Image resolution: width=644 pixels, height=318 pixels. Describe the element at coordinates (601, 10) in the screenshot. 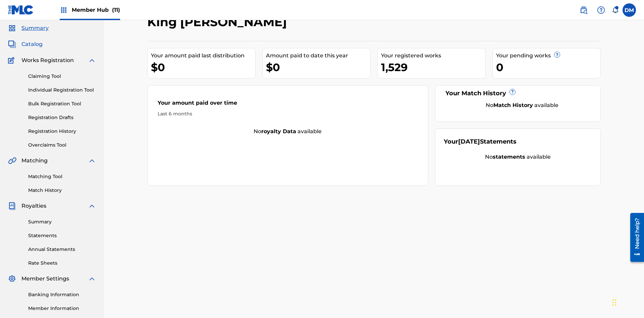

I see `div: Help` at that location.